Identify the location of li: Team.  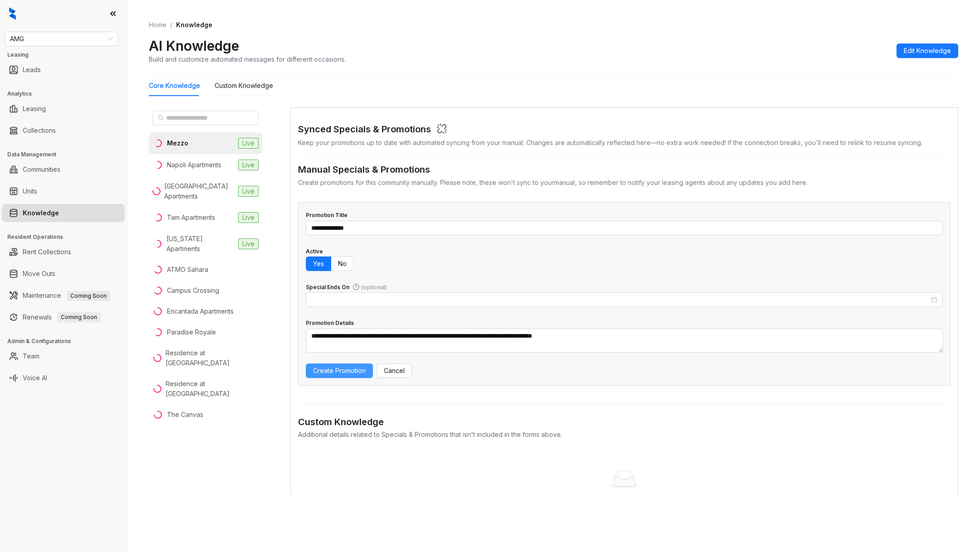
(63, 356).